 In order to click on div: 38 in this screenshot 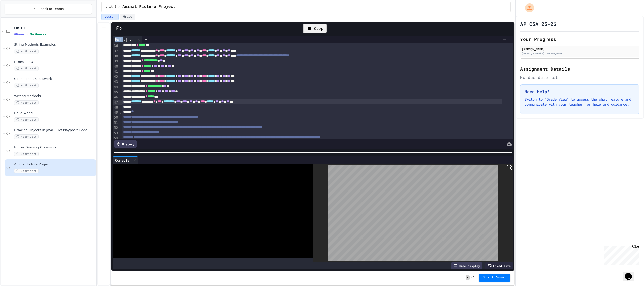, I will do `click(116, 56)`.